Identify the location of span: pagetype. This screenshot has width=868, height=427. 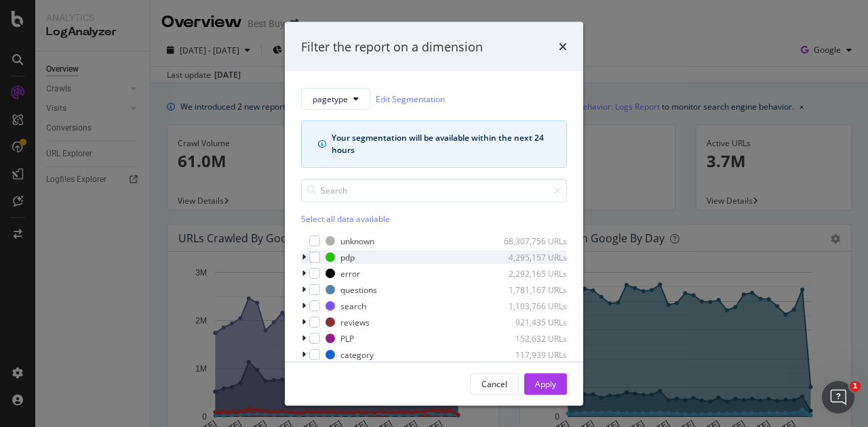
(330, 98).